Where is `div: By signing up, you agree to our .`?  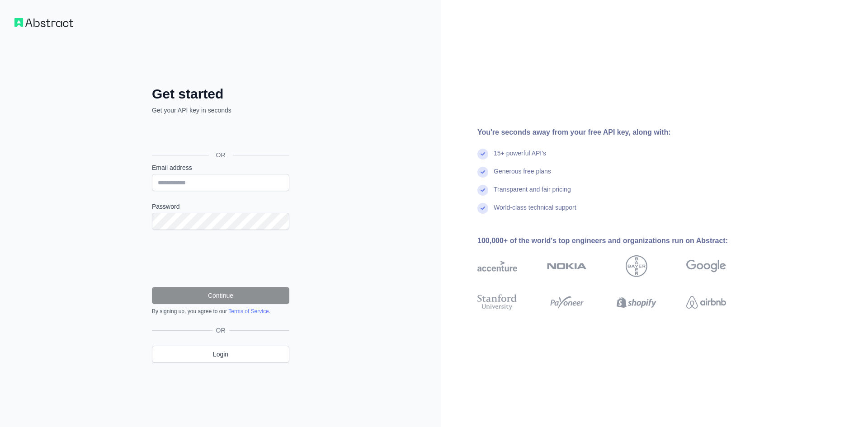 div: By signing up, you agree to our . is located at coordinates (221, 311).